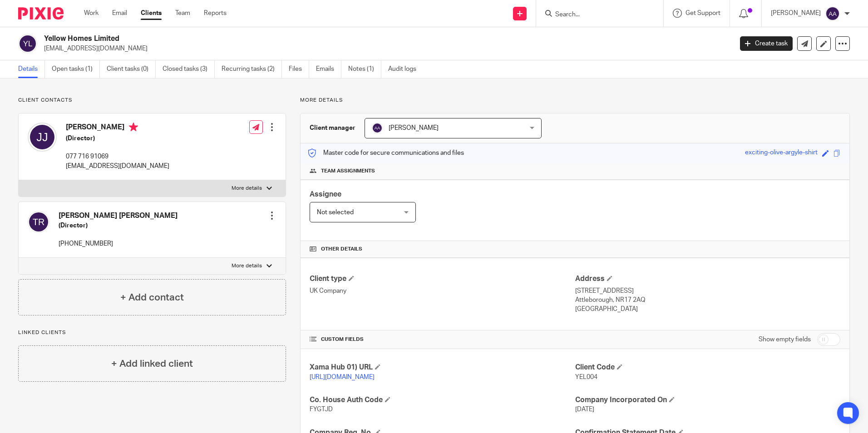 The image size is (868, 433). I want to click on a: Work, so click(91, 13).